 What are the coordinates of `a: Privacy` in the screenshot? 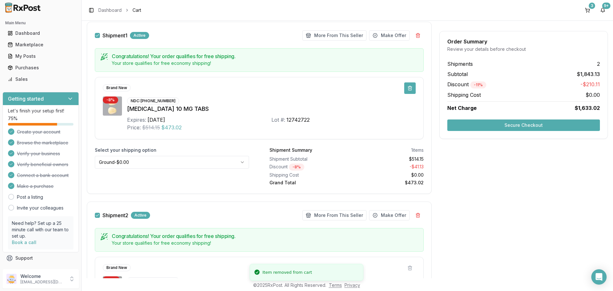 It's located at (352, 285).